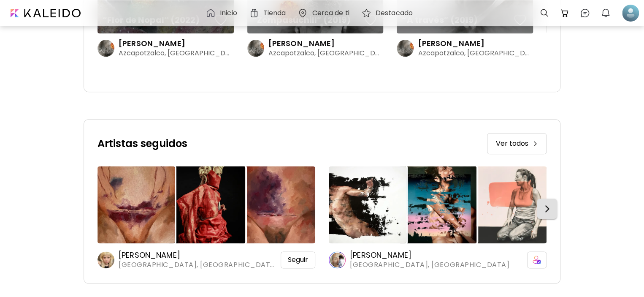 This screenshot has height=297, width=644. Describe the element at coordinates (367, 204) in the screenshot. I see `img: https://cdn.kaleido.art/CDN/Artwork/3945/Thumbnail/large.webp?updated=446449` at that location.